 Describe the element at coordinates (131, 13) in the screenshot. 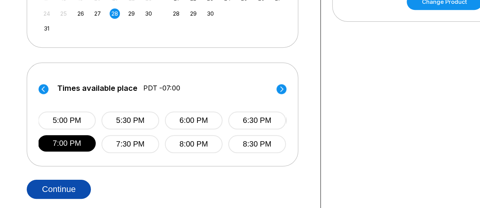

I see `div: Choose Friday, August 29th, 2025` at that location.